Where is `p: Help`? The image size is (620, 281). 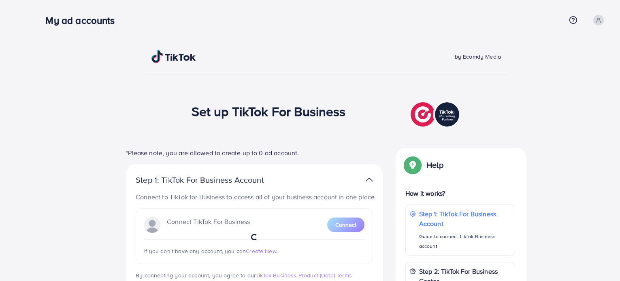
p: Help is located at coordinates (435, 165).